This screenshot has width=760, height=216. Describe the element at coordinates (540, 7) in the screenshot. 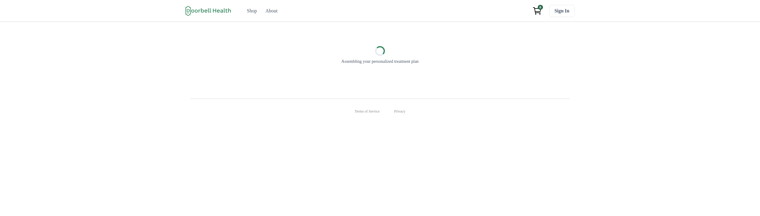

I see `span: 0` at that location.